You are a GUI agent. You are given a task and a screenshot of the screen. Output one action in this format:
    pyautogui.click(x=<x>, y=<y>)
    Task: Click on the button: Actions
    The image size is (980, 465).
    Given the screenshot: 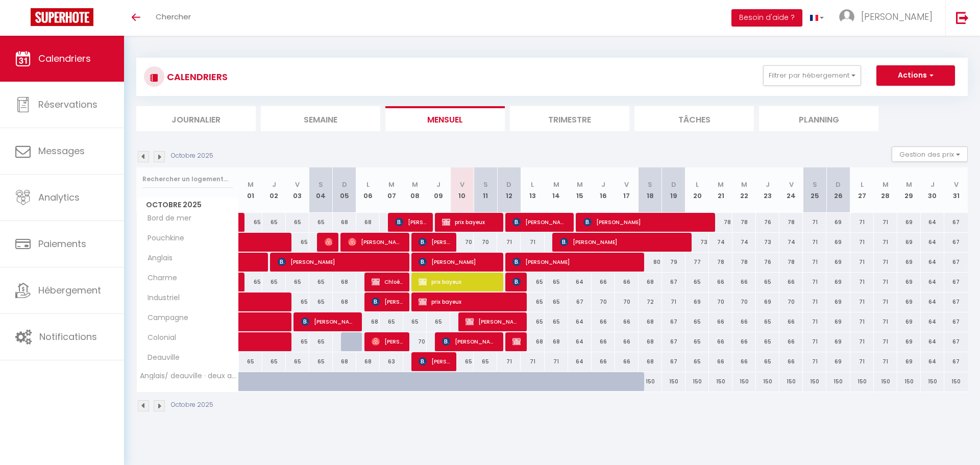 What is the action you would take?
    pyautogui.click(x=916, y=75)
    